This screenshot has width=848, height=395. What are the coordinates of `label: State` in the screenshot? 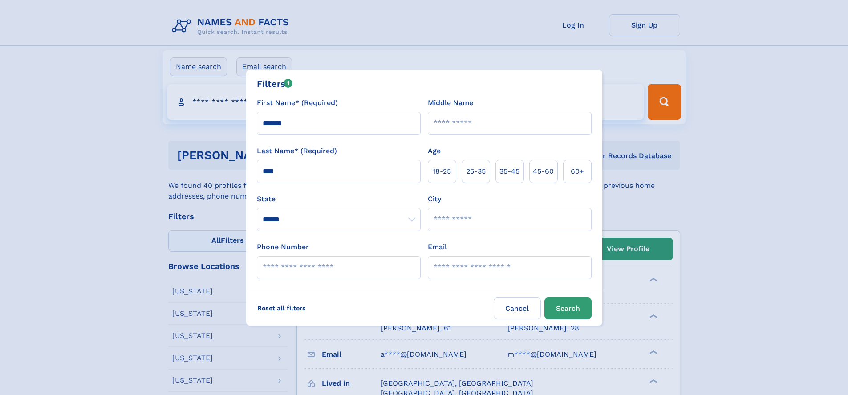 It's located at (339, 199).